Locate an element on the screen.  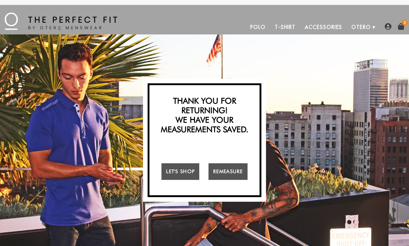
span: 2 is located at coordinates (405, 23).